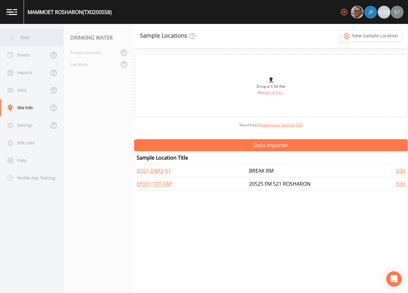  I want to click on th: Sample Location Title, so click(190, 158).